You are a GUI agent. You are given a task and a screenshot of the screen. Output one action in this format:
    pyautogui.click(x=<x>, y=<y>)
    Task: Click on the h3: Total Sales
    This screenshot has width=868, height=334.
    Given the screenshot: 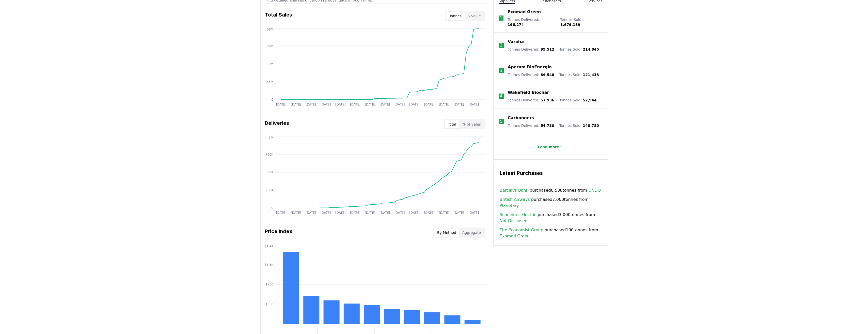 What is the action you would take?
    pyautogui.click(x=279, y=16)
    